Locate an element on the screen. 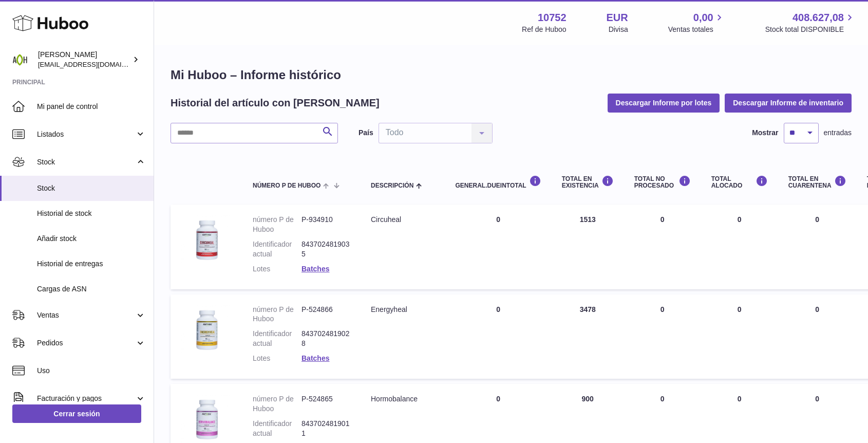 The height and width of the screenshot is (443, 868). span: Mi panel de control is located at coordinates (91, 106).